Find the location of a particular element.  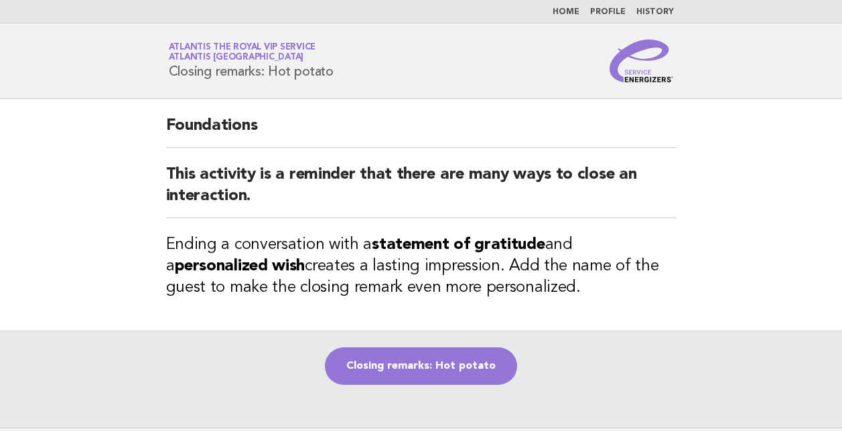

a: History is located at coordinates (655, 12).